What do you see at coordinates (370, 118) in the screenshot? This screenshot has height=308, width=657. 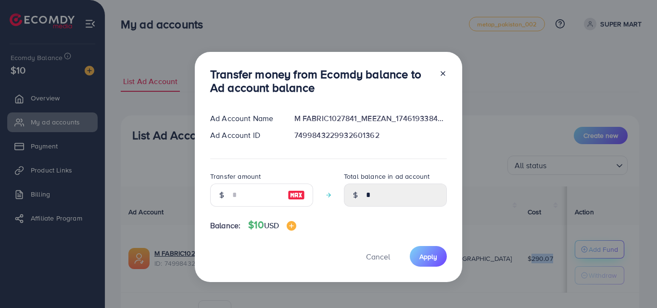 I see `div: M FABRIC1027841_MEEZAN_1746193384004` at bounding box center [370, 118].